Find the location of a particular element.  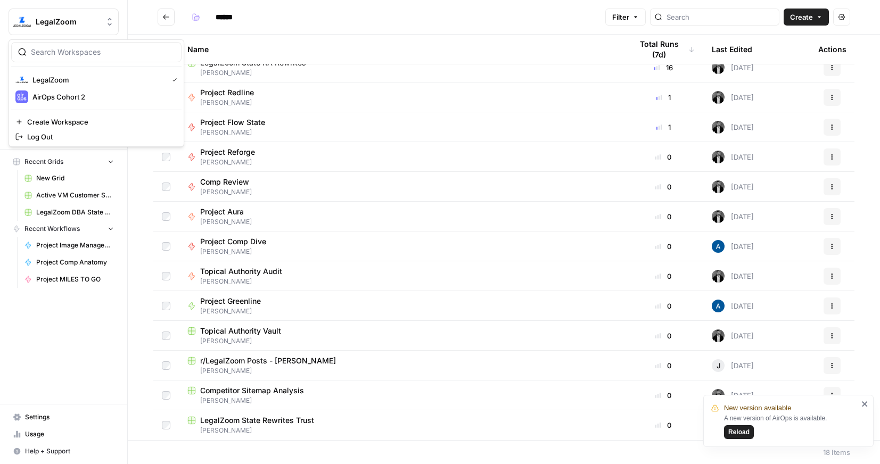

div: A new version of AirOps is available. is located at coordinates (791, 427).